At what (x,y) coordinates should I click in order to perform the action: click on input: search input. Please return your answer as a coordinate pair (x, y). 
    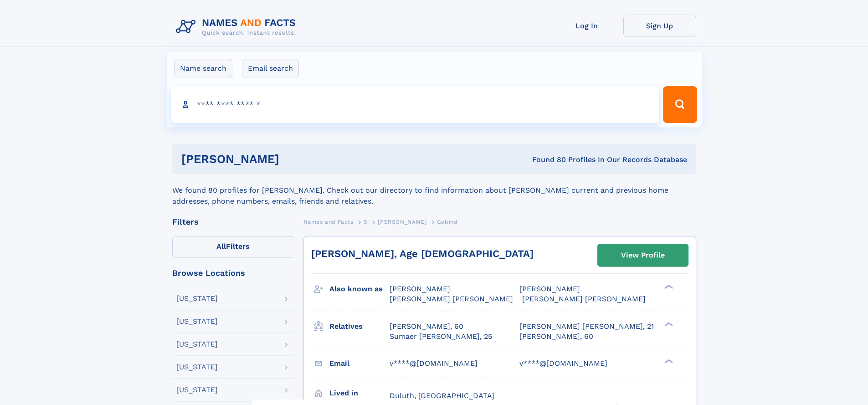
    Looking at the image, I should click on (415, 104).